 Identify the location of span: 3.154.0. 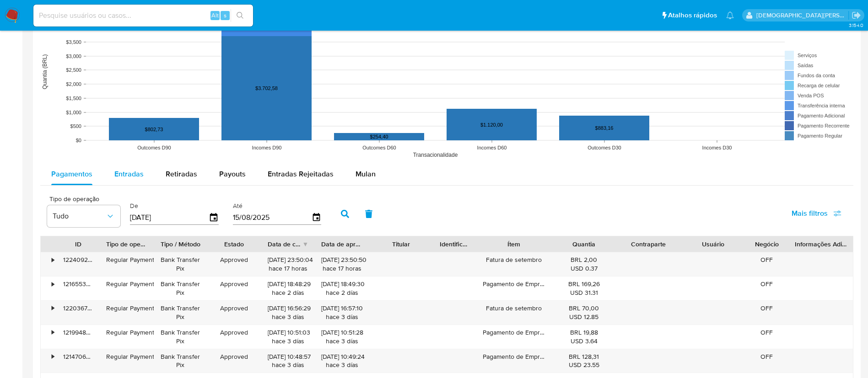
(856, 25).